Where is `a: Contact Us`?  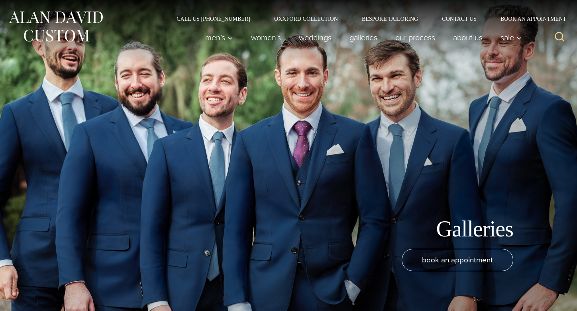
a: Contact Us is located at coordinates (459, 19).